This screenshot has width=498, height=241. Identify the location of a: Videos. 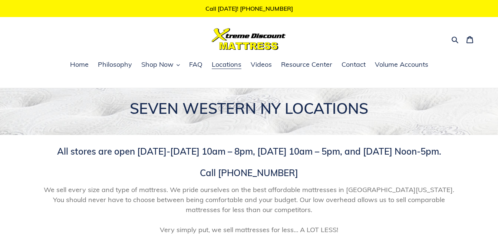
(261, 65).